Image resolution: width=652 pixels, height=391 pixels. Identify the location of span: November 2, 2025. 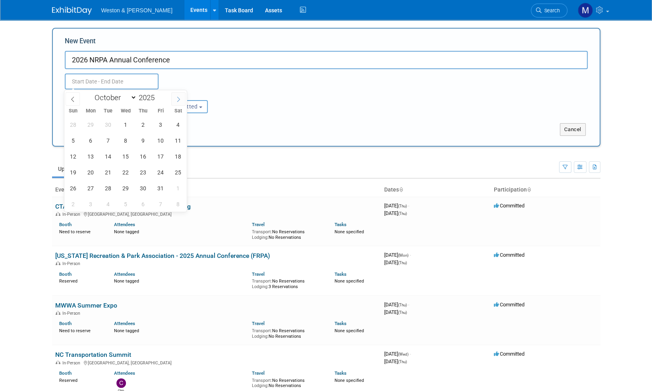
(73, 204).